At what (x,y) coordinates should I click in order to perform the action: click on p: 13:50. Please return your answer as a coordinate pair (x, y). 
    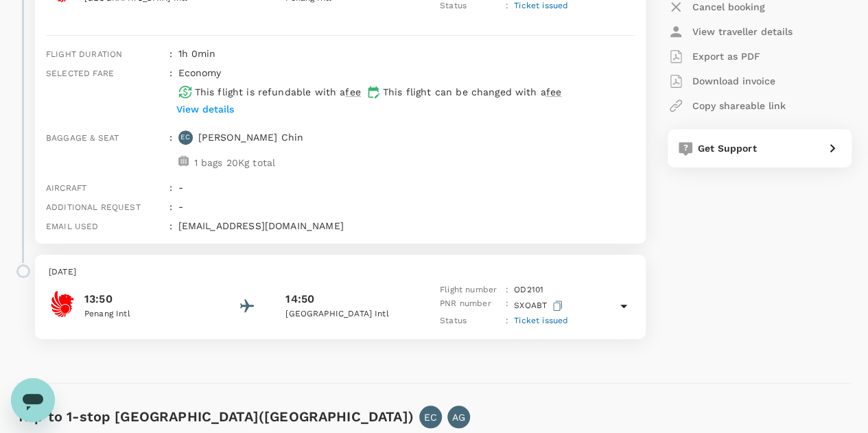
    Looking at the image, I should click on (147, 300).